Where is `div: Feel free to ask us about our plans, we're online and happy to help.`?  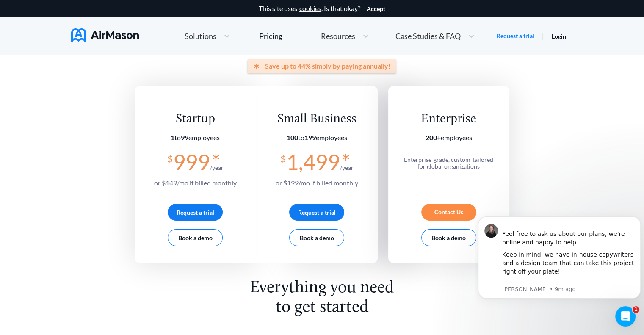
div: Feel free to ask us about our plans, we're online and happy to help. is located at coordinates (94, 30).